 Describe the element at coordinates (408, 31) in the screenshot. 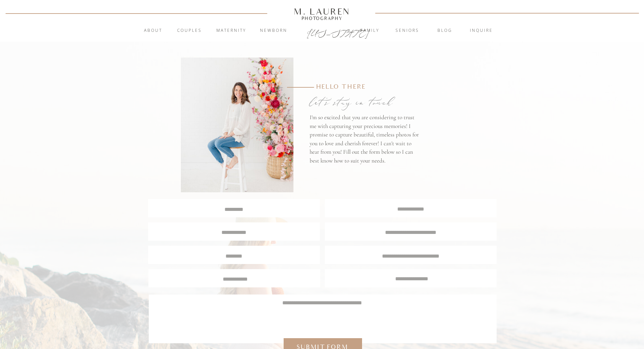

I see `nav: Seniors` at that location.